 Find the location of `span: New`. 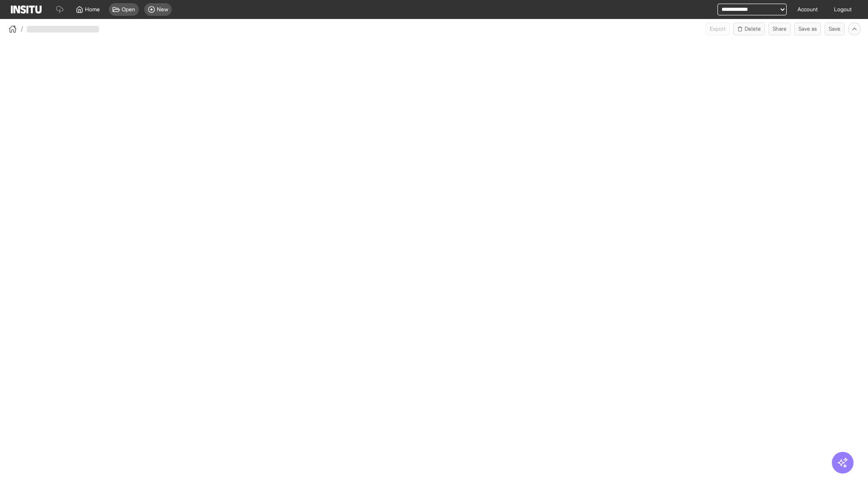

span: New is located at coordinates (163, 9).